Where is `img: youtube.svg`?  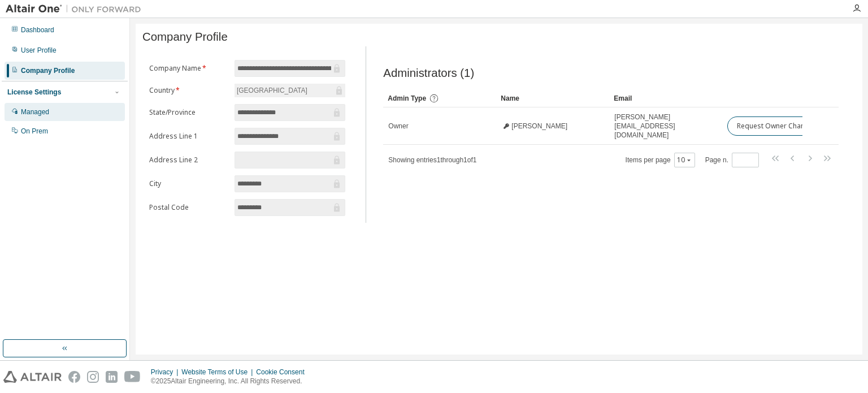 img: youtube.svg is located at coordinates (132, 377).